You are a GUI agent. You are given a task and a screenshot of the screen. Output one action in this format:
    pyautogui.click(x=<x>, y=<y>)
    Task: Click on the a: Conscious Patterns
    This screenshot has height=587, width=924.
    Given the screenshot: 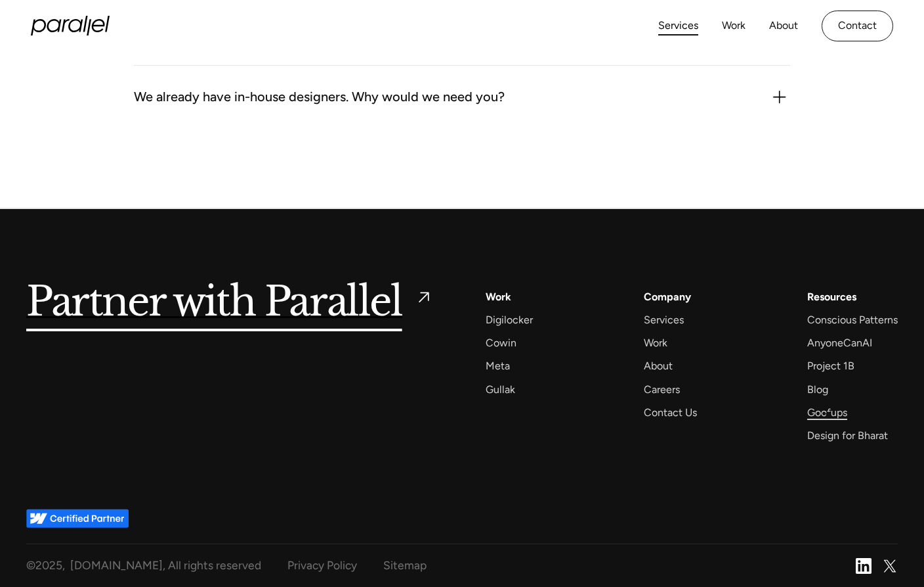 What is the action you would take?
    pyautogui.click(x=853, y=319)
    